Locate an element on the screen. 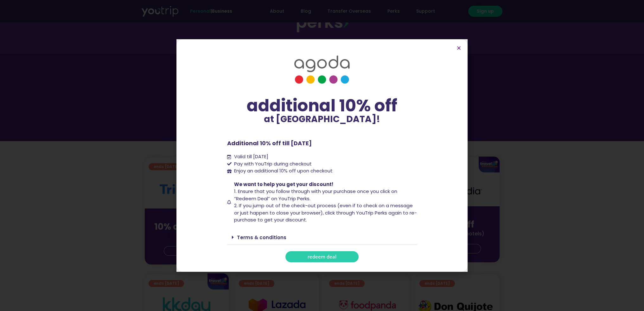  span: redeem deal is located at coordinates (322, 257).